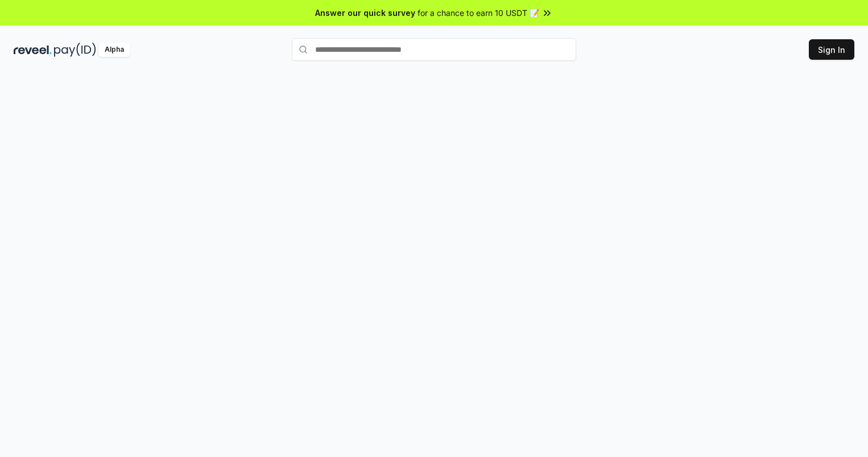 The width and height of the screenshot is (868, 457). I want to click on img: reveel_dark, so click(32, 50).